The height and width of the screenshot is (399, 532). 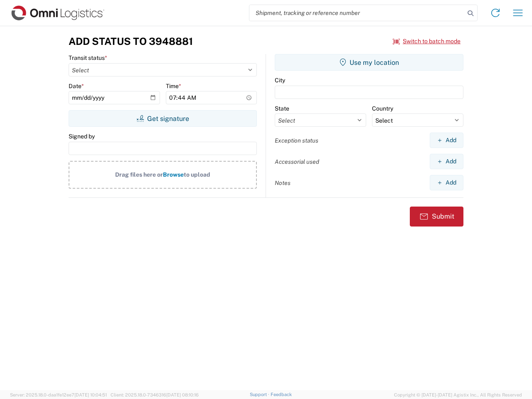 What do you see at coordinates (426, 41) in the screenshot?
I see `button: Switch to batch mode` at bounding box center [426, 41].